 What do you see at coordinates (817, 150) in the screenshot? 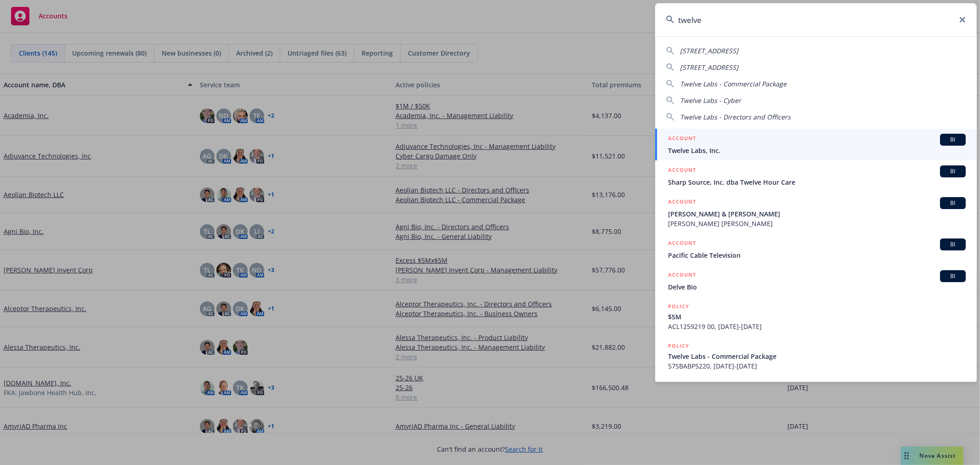
I see `span: Twelve Labs, Inc.` at bounding box center [817, 150].